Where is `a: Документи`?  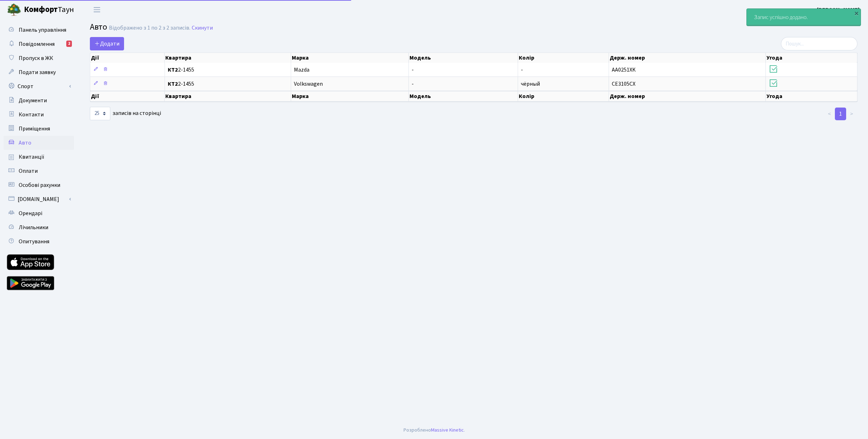
a: Документи is located at coordinates (39, 101).